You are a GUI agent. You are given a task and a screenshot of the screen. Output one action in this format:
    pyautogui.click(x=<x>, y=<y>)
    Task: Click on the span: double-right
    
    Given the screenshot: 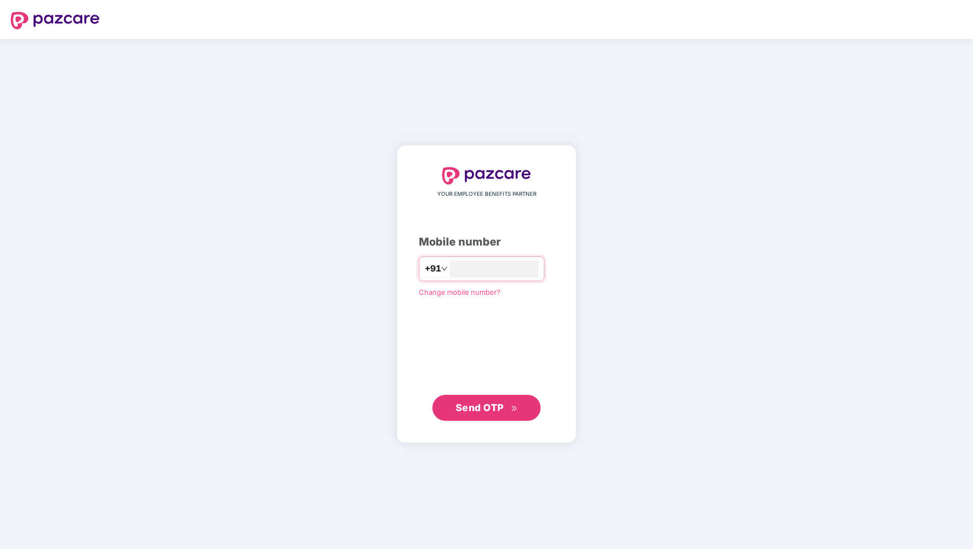 What is the action you would take?
    pyautogui.click(x=514, y=408)
    